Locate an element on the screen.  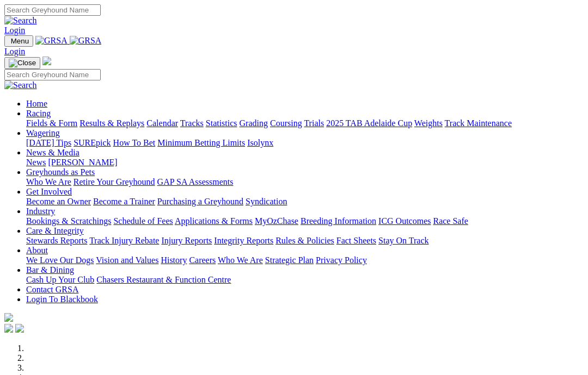
div: Care & Integrity is located at coordinates (305, 241).